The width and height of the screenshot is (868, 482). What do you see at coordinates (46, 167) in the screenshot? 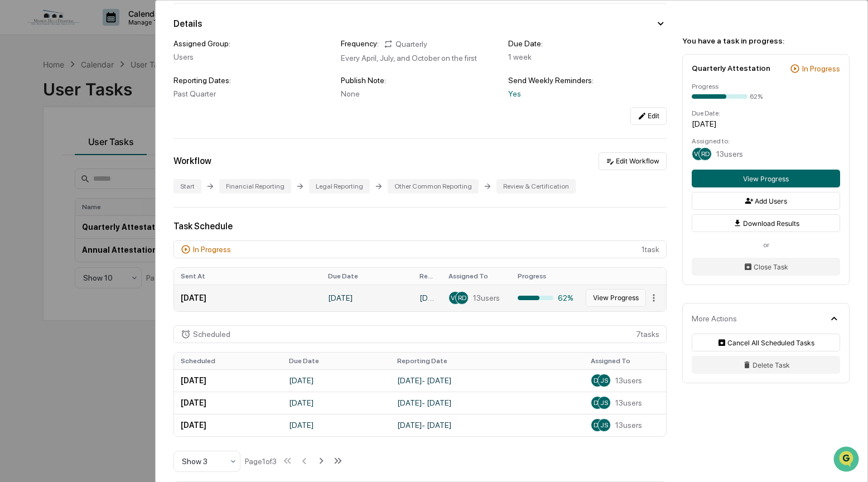
I see `span: Data Lookup` at bounding box center [46, 167].